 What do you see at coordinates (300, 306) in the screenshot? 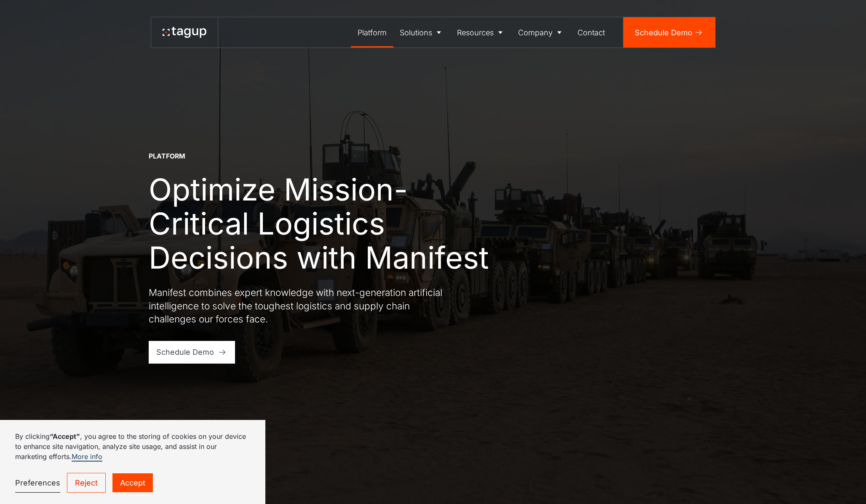
I see `p: Manifest combines expert knowledge with next-generation artificial intelligence to solve the toug...` at bounding box center [300, 306].